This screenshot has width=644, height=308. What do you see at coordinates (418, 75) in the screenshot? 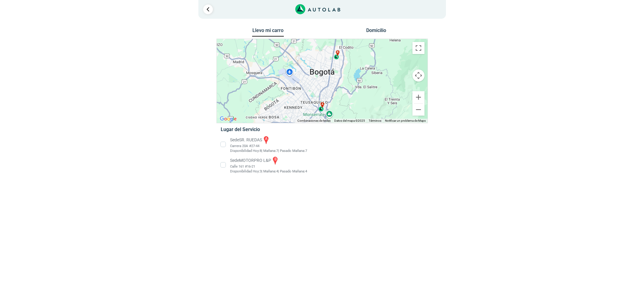
I see `button: Controles de visualización del mapa` at bounding box center [418, 75].